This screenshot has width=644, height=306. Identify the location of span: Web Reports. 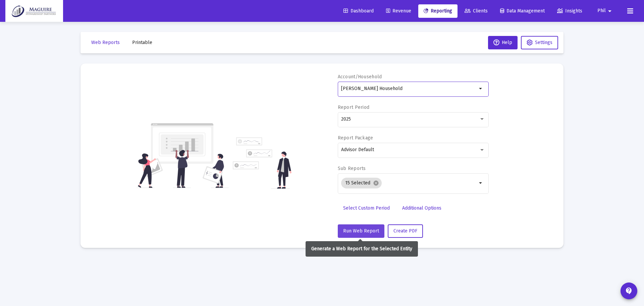
(105, 43).